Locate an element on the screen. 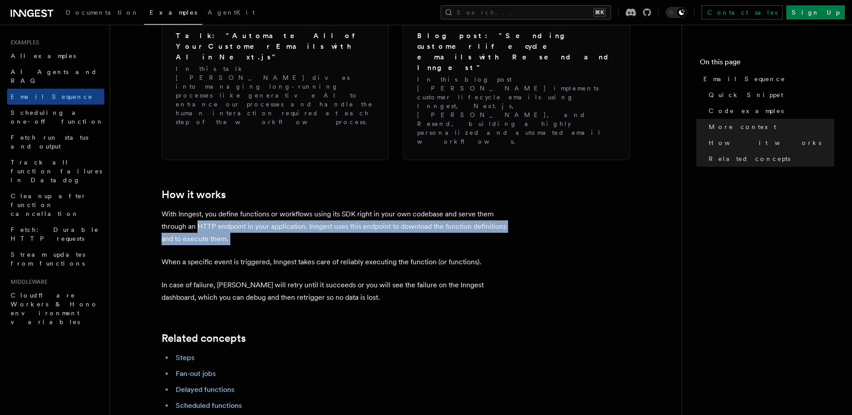 This screenshot has height=415, width=852. a: Blog post: "Sending customer lifecycle emails with Resend and Inngest"In this blog post [PERSON_N... is located at coordinates (517, 79).